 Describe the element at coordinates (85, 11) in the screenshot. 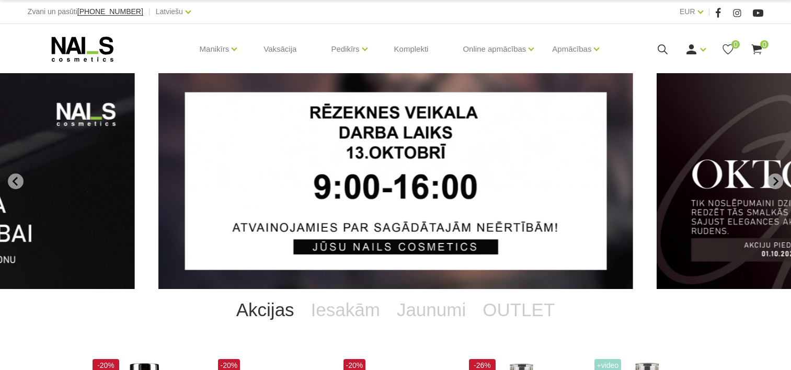

I see `div: Zvani un pasūti` at that location.